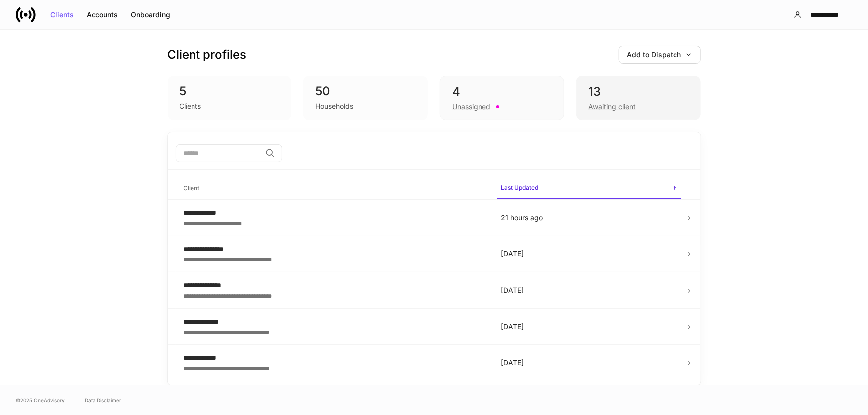  Describe the element at coordinates (639, 98) in the screenshot. I see `div: 13Awaiting client` at that location.